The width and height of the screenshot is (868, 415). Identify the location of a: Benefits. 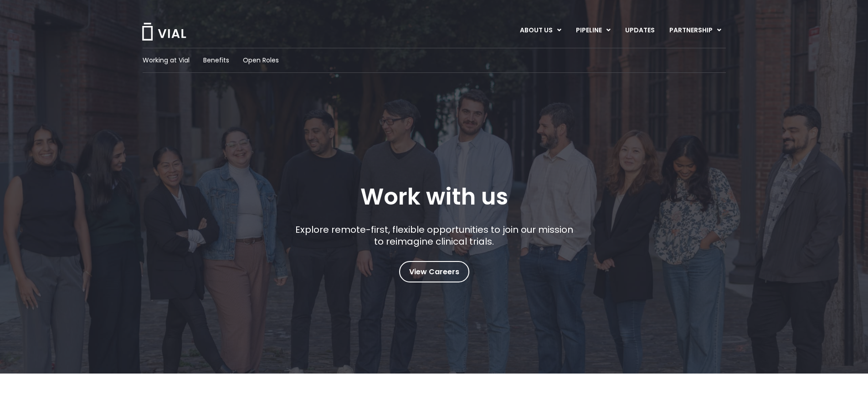
(216, 60).